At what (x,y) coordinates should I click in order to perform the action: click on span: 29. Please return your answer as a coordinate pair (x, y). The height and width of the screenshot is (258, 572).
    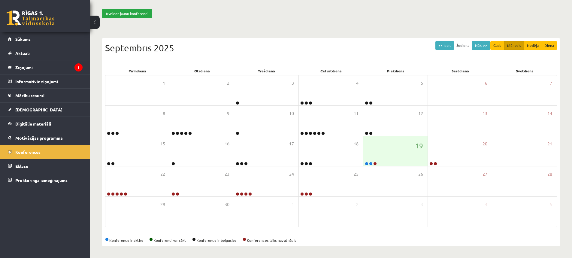
    Looking at the image, I should click on (163, 204).